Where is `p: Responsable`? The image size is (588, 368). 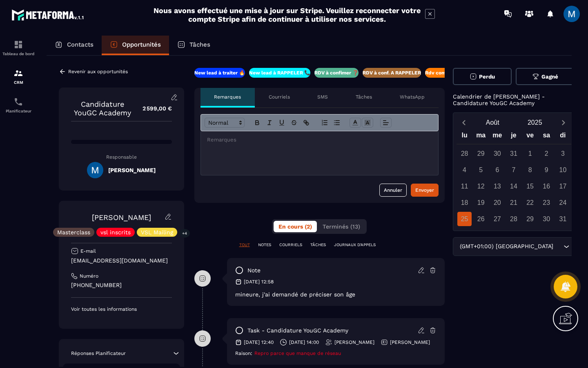 p: Responsable is located at coordinates (121, 157).